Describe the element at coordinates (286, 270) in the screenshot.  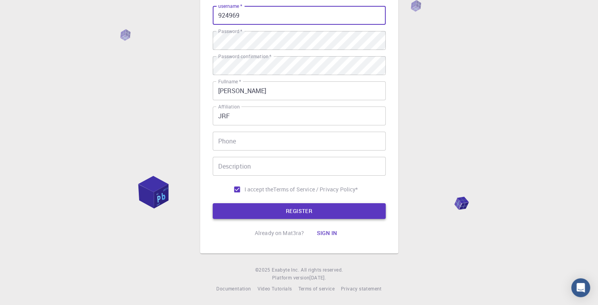
I see `span: Exabyte Inc.` at that location.